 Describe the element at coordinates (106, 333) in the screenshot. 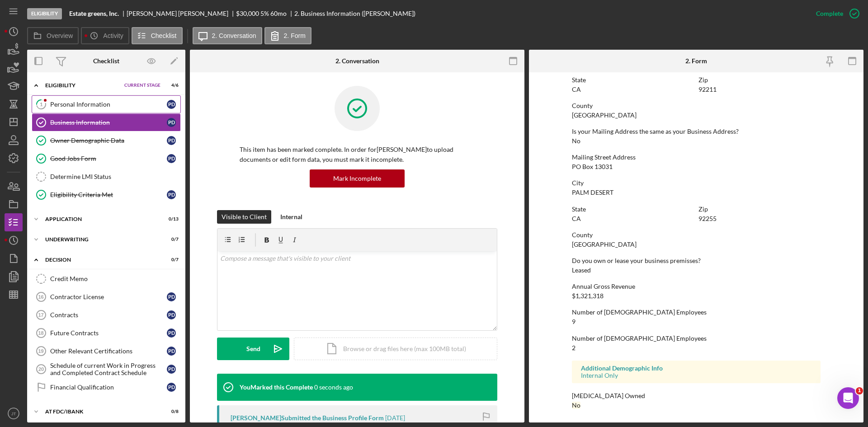

I see `a: 18Future ContractsPD` at that location.